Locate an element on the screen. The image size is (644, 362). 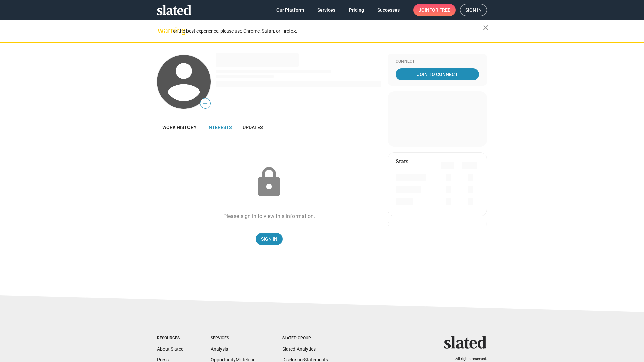
span: Interests is located at coordinates (219, 127).